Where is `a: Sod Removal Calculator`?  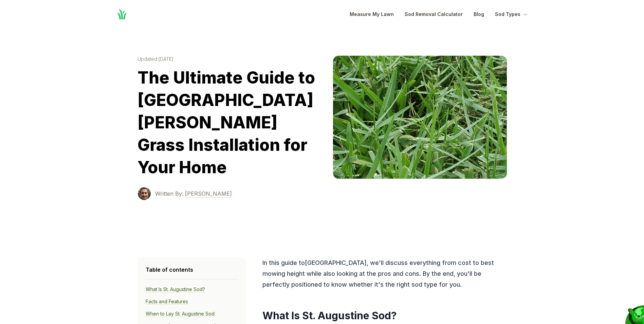
a: Sod Removal Calculator is located at coordinates (433, 14).